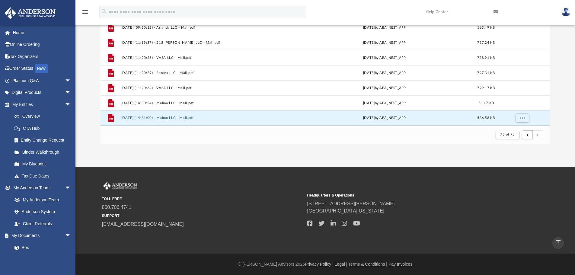  I want to click on span: 536.58 KB, so click(486, 118).